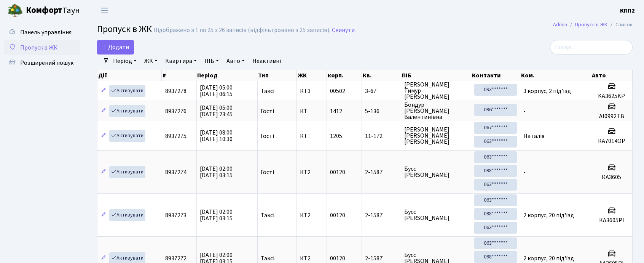 The width and height of the screenshot is (644, 263). What do you see at coordinates (176, 136) in the screenshot?
I see `span: 8937275` at bounding box center [176, 136].